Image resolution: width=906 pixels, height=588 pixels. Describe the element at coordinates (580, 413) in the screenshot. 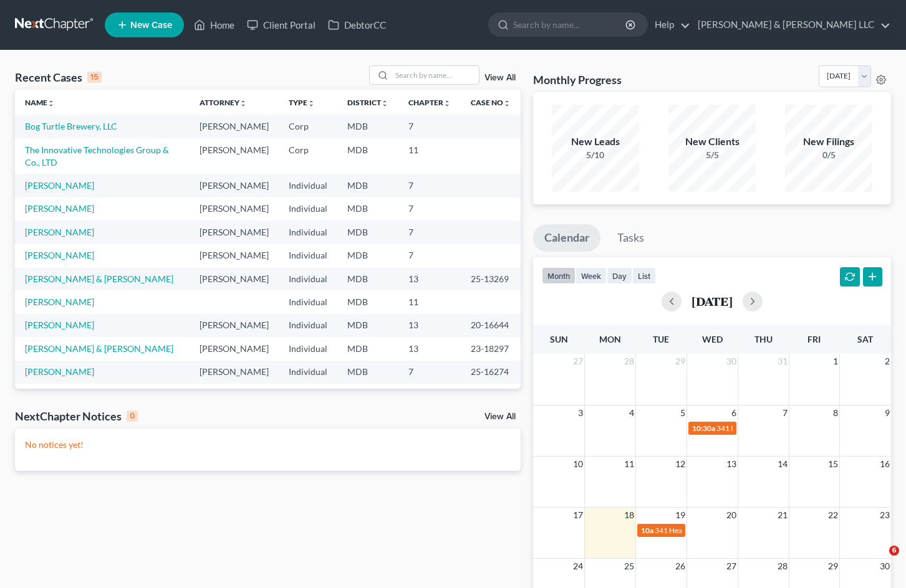

I see `span: 3` at that location.